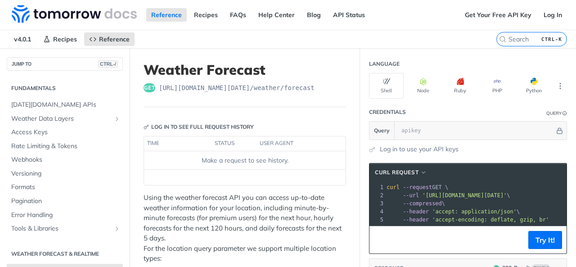 This screenshot has height=267, width=576. What do you see at coordinates (380, 240) in the screenshot?
I see `button: Copy to clipboard` at bounding box center [380, 240].